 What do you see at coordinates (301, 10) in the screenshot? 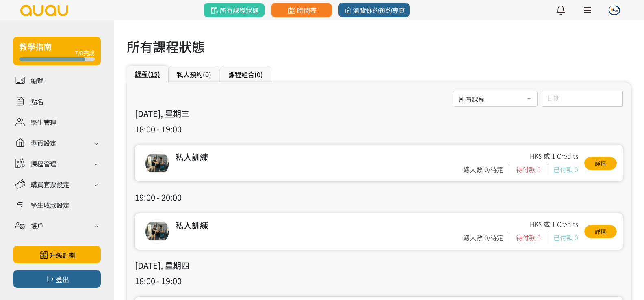
I see `a: 時間表` at bounding box center [301, 10].